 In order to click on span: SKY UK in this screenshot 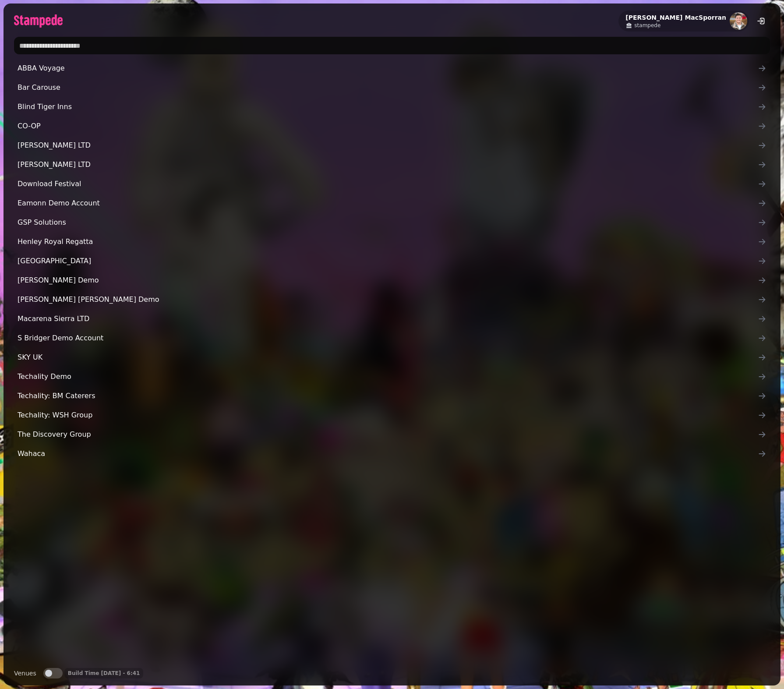, I will do `click(388, 358)`.